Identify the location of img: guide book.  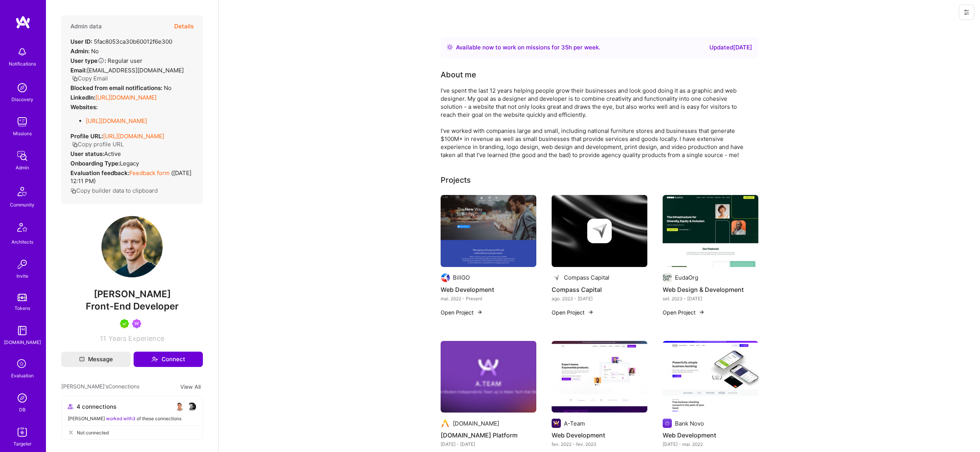
(23, 331).